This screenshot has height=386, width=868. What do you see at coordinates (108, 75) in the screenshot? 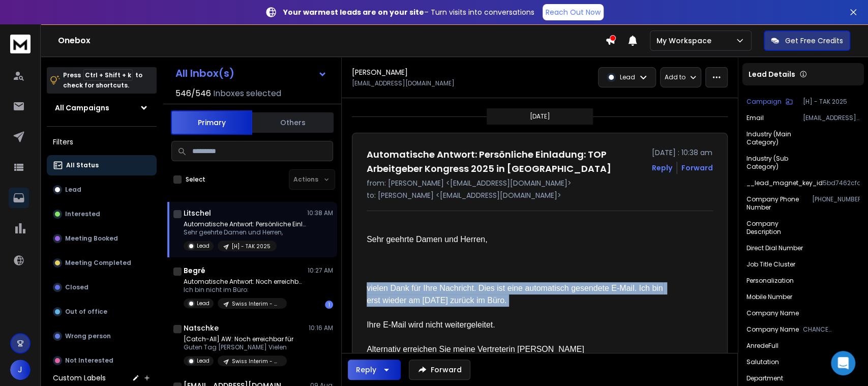
I see `span: Ctrl + Shift + k` at bounding box center [108, 75].